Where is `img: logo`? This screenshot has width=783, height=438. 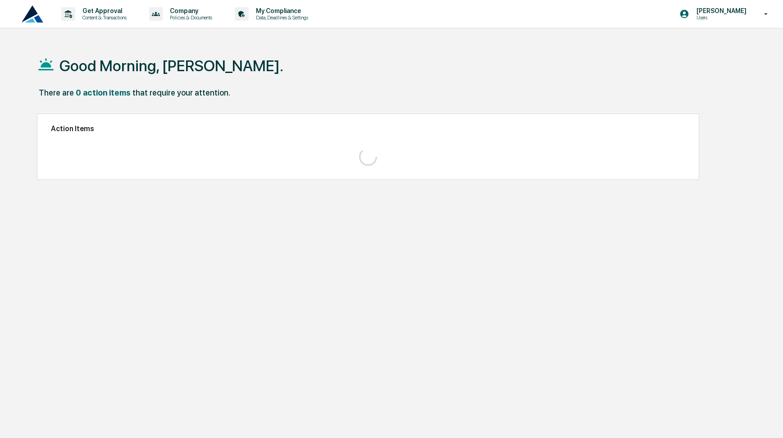
img: logo is located at coordinates (32, 14).